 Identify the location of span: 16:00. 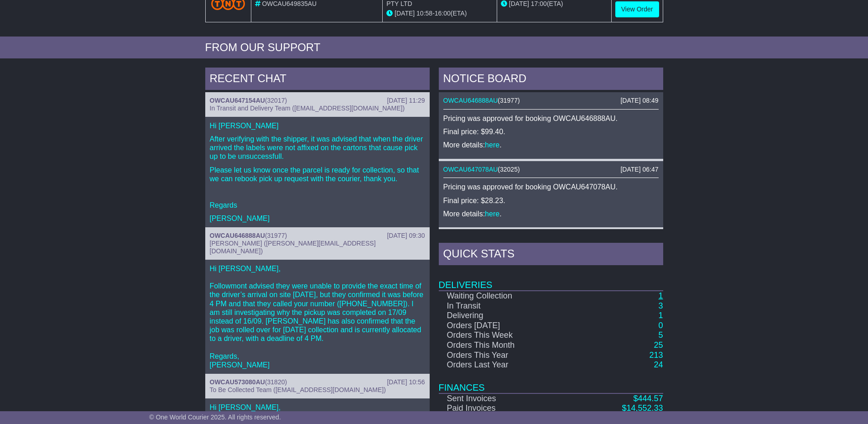
(443, 13).